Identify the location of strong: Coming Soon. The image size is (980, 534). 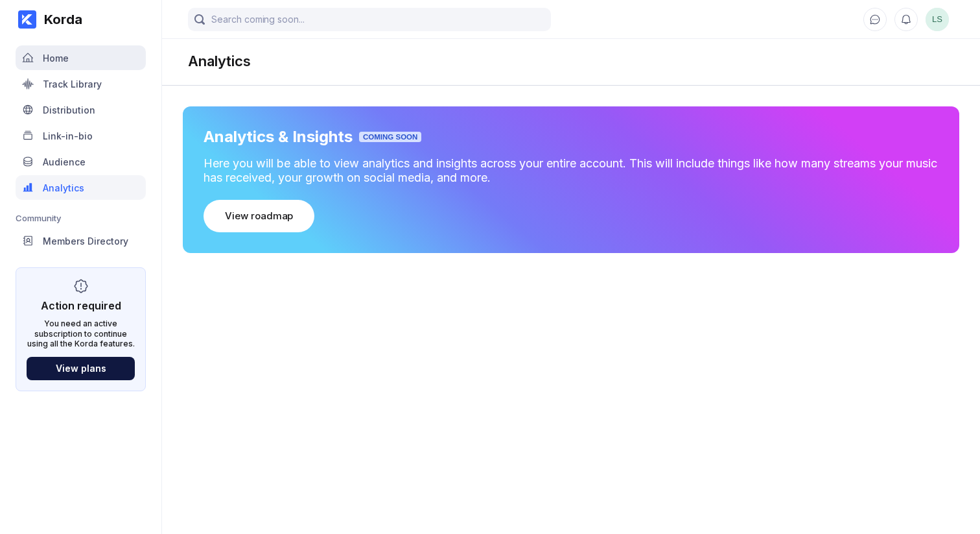
(390, 137).